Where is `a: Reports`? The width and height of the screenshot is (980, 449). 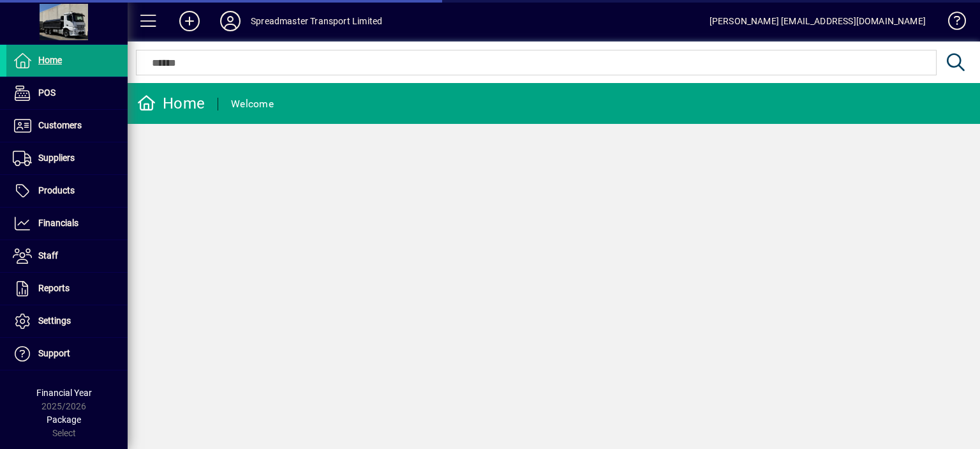
a: Reports is located at coordinates (67, 289).